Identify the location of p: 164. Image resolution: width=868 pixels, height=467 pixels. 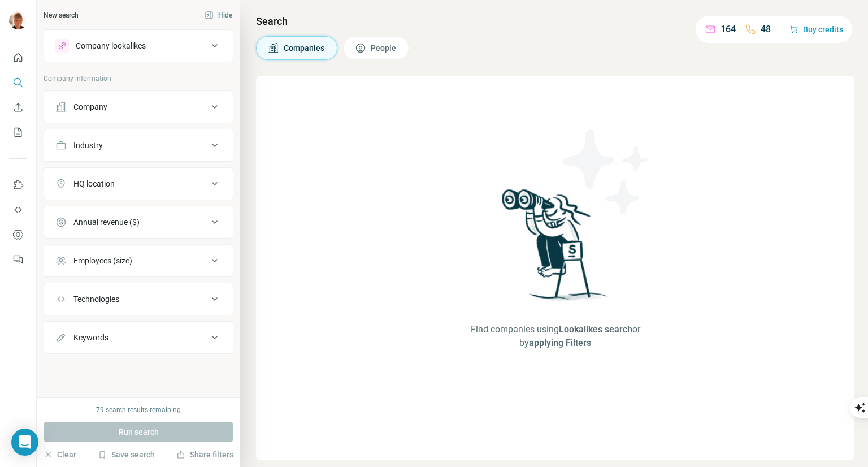
(728, 30).